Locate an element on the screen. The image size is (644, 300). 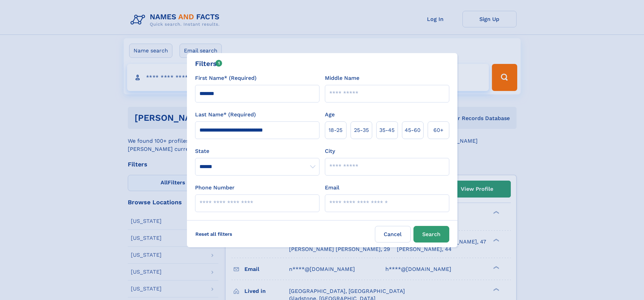
label: Reset all filters is located at coordinates (214, 234).